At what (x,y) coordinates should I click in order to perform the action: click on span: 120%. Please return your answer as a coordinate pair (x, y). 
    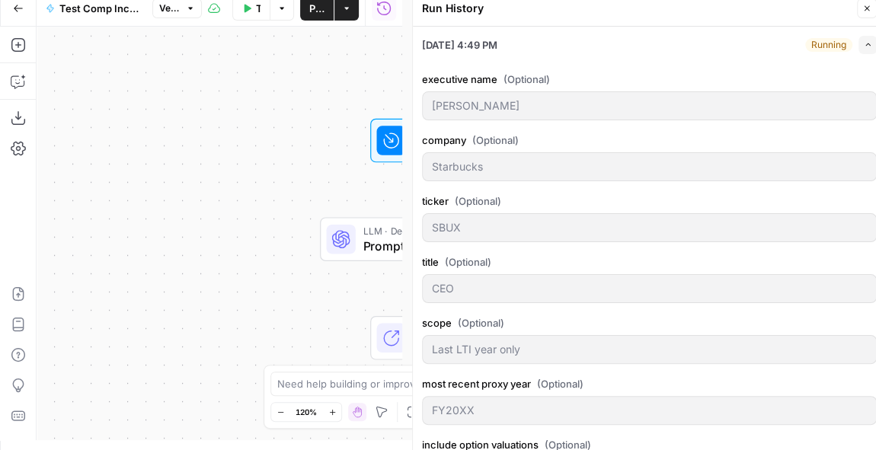
    Looking at the image, I should click on (306, 412).